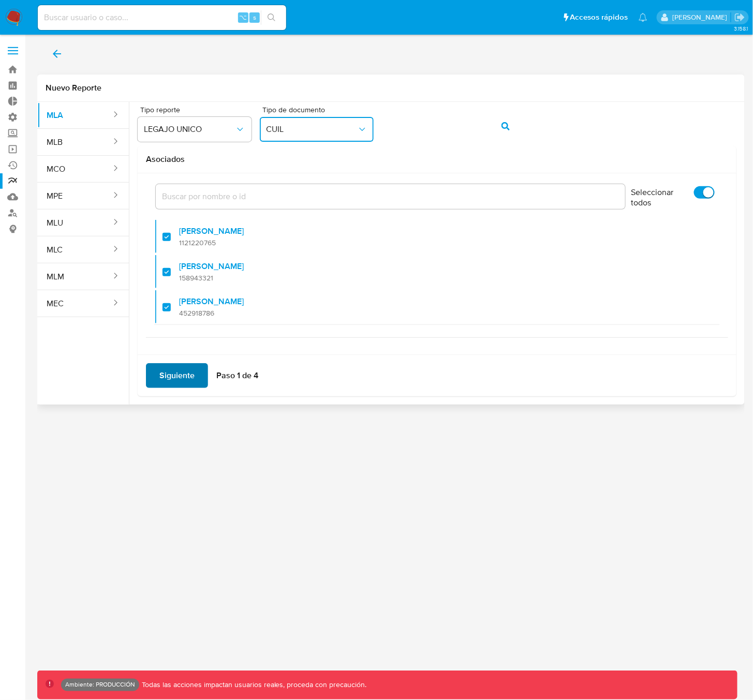 This screenshot has height=700, width=753. I want to click on p: Todas las acciones impactan usuarios reales, proceda con precaución., so click(253, 686).